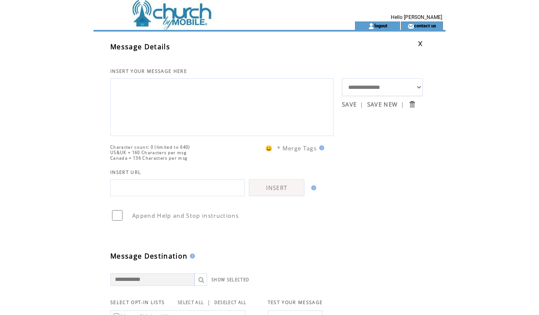 This screenshot has width=539, height=315. I want to click on a: SAVE, so click(349, 104).